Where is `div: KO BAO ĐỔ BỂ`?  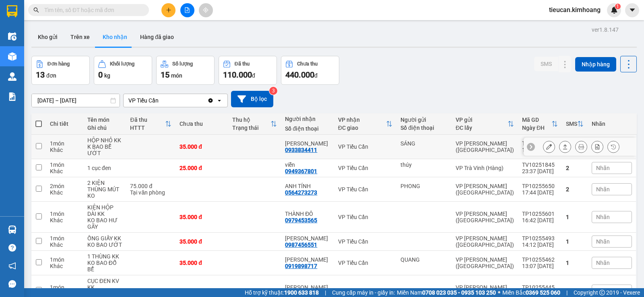
div: KO BAO ĐỔ BỂ is located at coordinates (105, 266).